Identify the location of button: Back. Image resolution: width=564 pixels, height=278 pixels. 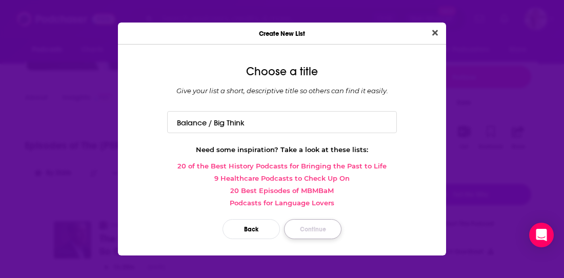
(251, 229).